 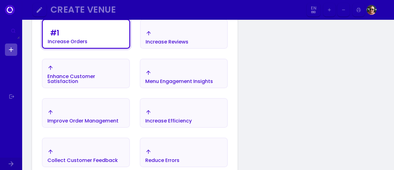 What do you see at coordinates (177, 10) in the screenshot?
I see `button: Create Venue` at bounding box center [177, 10].